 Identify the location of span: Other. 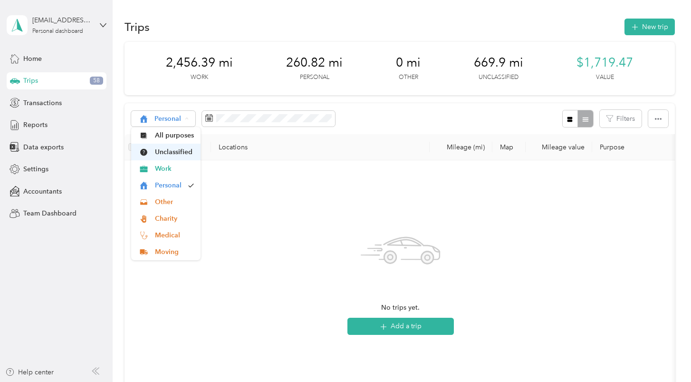
(174, 201).